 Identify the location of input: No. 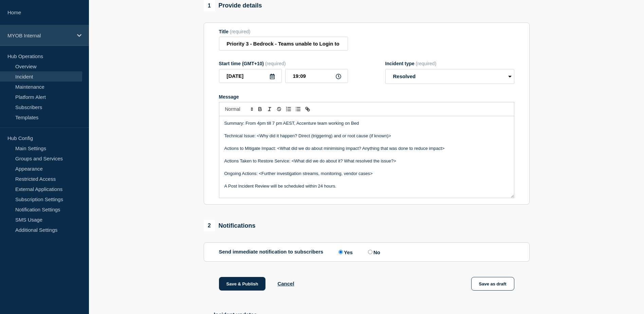
(370, 252).